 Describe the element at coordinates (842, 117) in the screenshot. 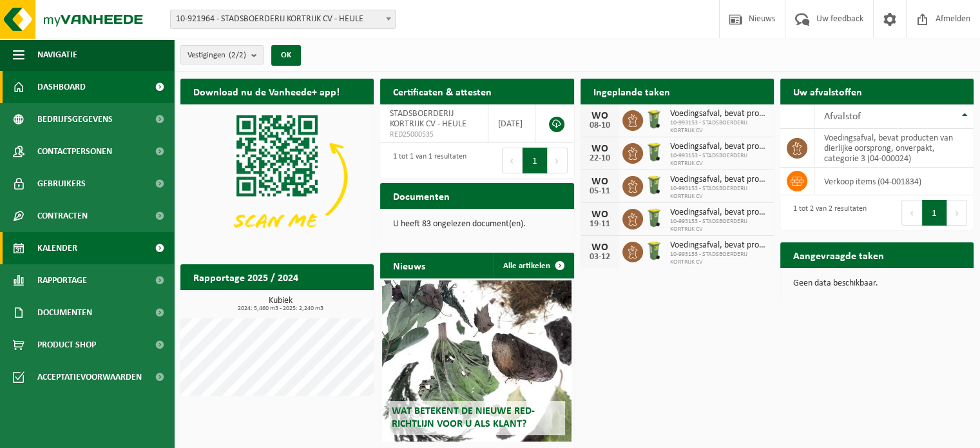

I see `span: Afvalstof` at that location.